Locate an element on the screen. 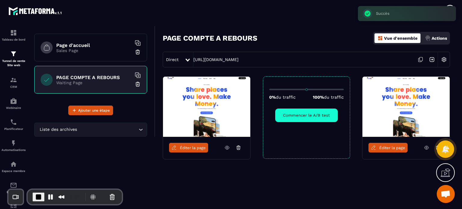 The height and width of the screenshot is (209, 462). p: Tunnel de vente Site web is located at coordinates (14, 63).